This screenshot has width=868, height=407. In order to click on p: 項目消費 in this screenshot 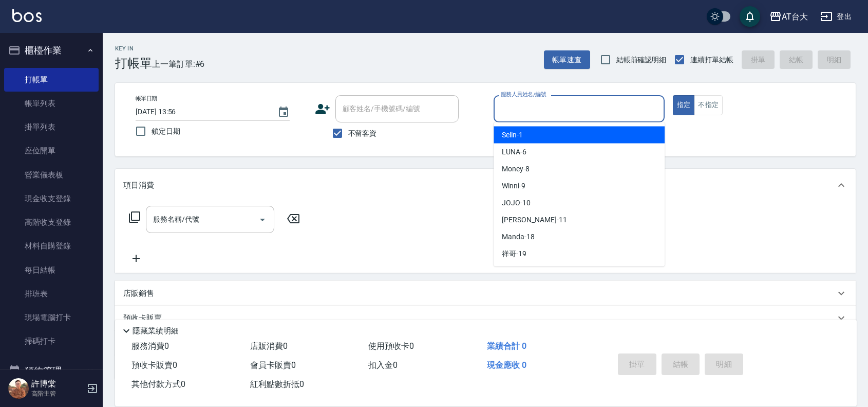, I will do `click(139, 185)`.